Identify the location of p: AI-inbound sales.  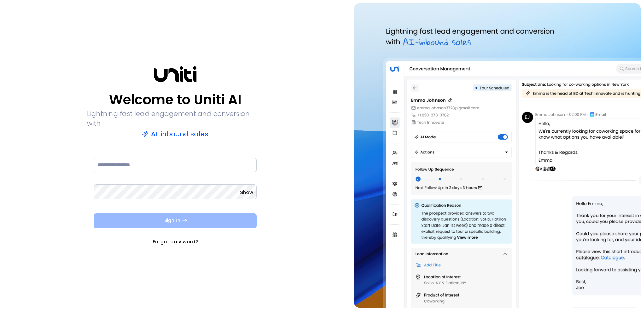
(175, 134).